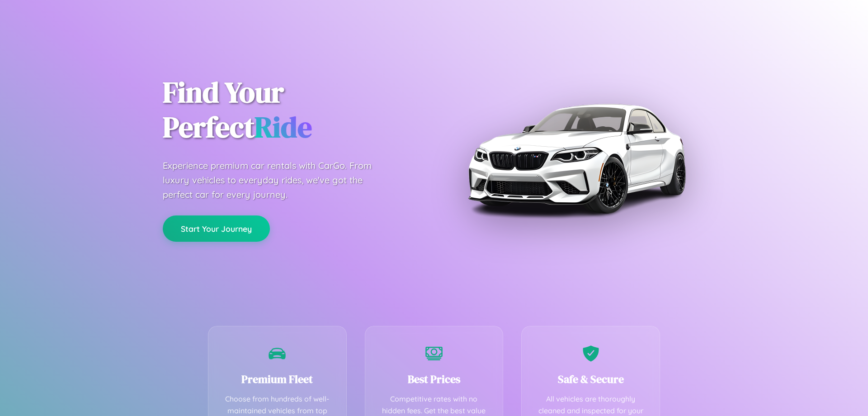  Describe the element at coordinates (292, 110) in the screenshot. I see `h1: Find Your Perfect` at that location.